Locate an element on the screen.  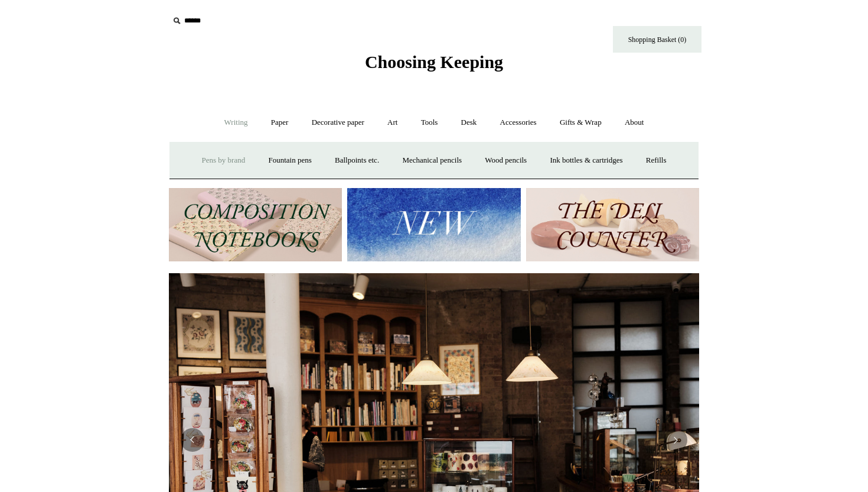
a: Gifts & Wrap is located at coordinates (581, 122).